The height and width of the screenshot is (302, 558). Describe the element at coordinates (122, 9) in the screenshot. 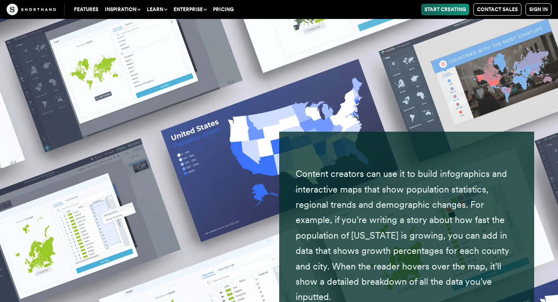

I see `button: Inspiration` at that location.